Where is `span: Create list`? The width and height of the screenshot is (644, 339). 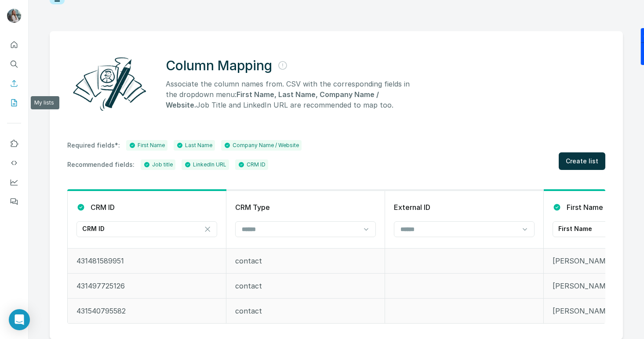
span: Create list is located at coordinates (582, 161).